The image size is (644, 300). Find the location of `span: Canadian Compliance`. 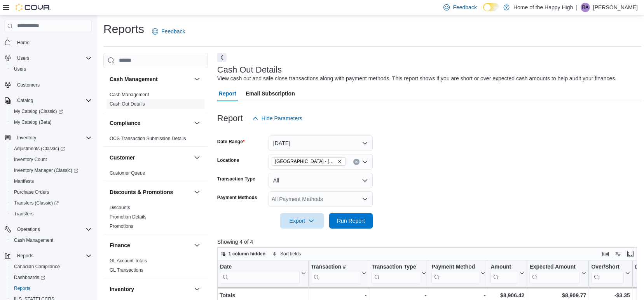

span: Canadian Compliance is located at coordinates (52, 267).